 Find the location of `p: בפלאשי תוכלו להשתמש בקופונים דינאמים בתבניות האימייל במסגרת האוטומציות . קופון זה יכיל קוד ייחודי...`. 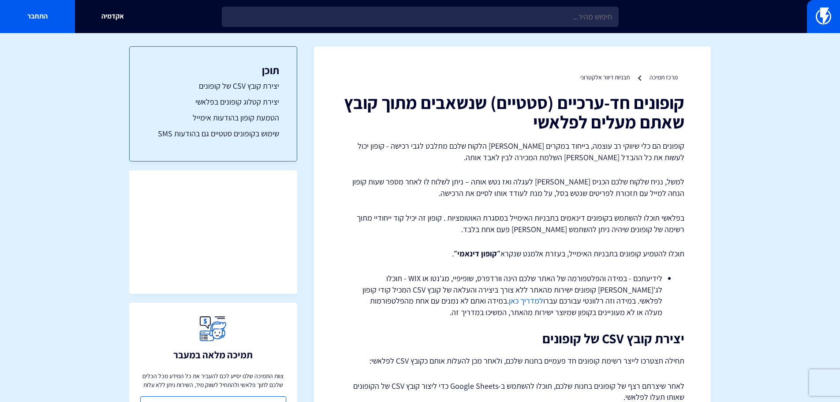

p: בפלאשי תוכלו להשתמש בקופונים דינאמים בתבניות האימייל במסגרת האוטומציות . קופון זה יכיל קוד ייחודי... is located at coordinates (512, 223).